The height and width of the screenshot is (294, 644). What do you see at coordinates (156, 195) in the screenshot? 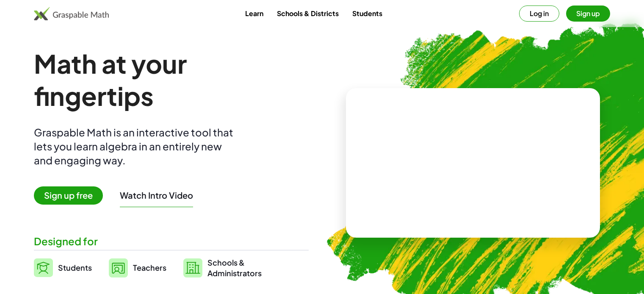
I see `button: Watch Intro Video` at bounding box center [156, 195].